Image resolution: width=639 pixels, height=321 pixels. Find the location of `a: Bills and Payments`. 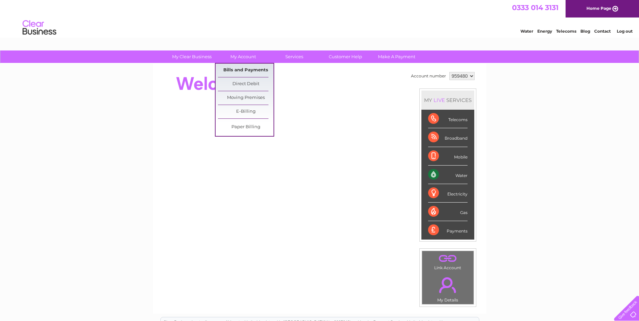

a: Bills and Payments is located at coordinates (246, 70).